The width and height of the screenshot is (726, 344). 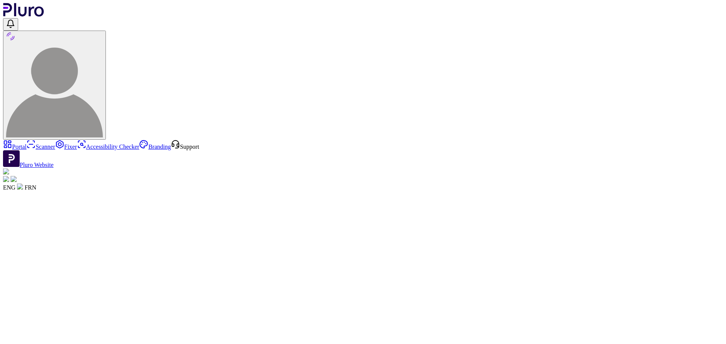 I want to click on button: Open notifications, you have undefined new notifications, so click(x=11, y=24).